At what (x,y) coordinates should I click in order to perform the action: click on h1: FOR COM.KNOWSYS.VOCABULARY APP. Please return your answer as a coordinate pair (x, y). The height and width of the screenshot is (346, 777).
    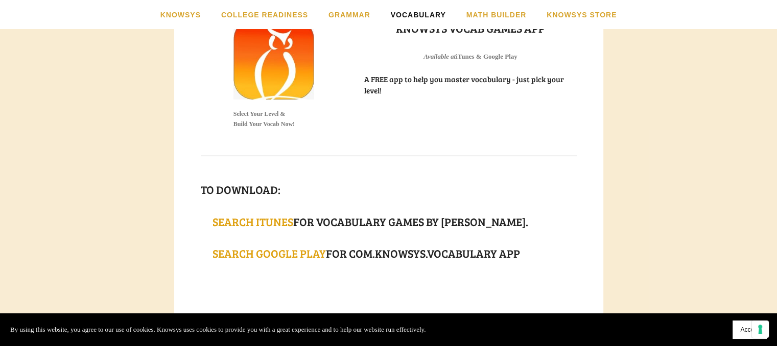
    Looking at the image, I should click on (389, 253).